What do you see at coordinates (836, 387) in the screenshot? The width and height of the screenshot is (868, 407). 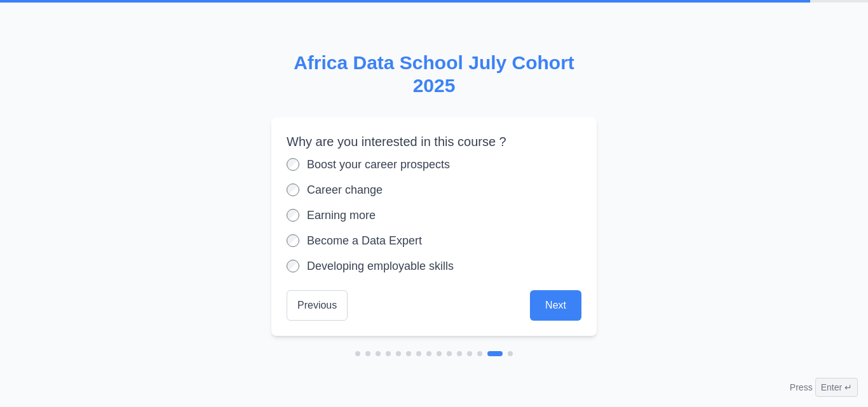 I see `span: Enter ↵` at bounding box center [836, 387].